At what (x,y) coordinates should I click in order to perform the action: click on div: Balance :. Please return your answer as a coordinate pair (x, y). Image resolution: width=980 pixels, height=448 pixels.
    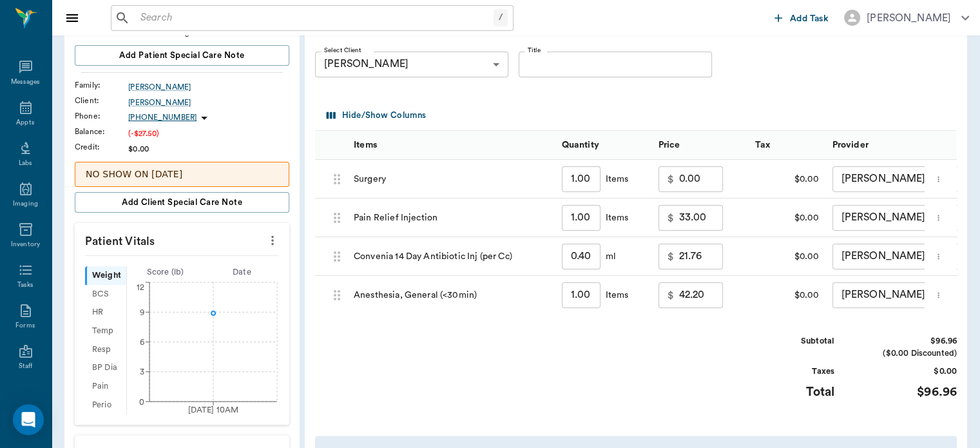
    Looking at the image, I should click on (101, 132).